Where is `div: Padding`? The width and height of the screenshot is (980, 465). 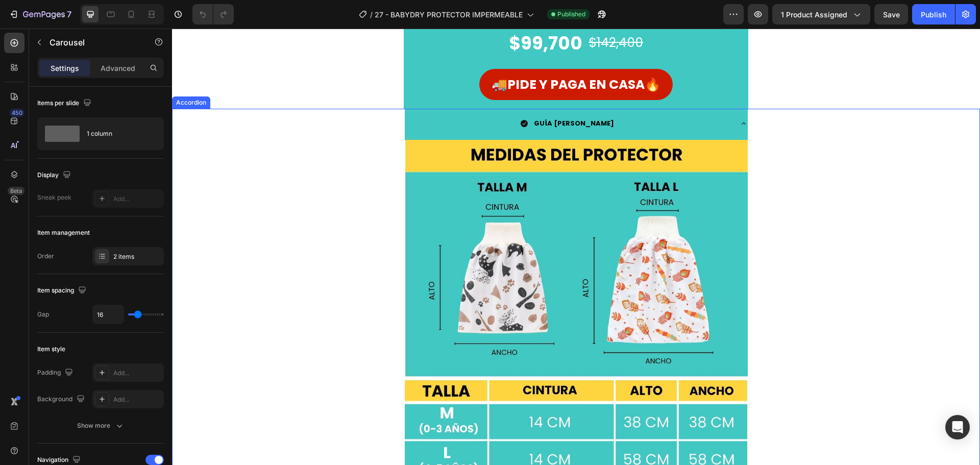
div: Padding is located at coordinates (56, 372).